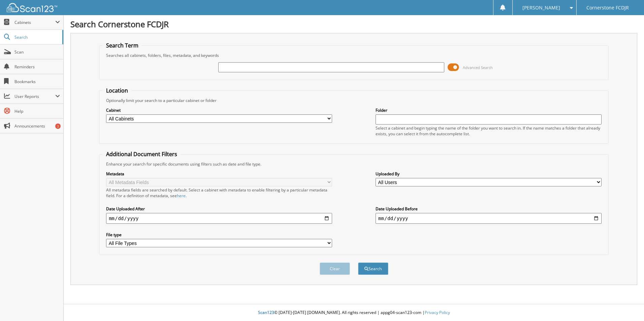 The image size is (644, 321). I want to click on span: Advanced Search, so click(477, 68).